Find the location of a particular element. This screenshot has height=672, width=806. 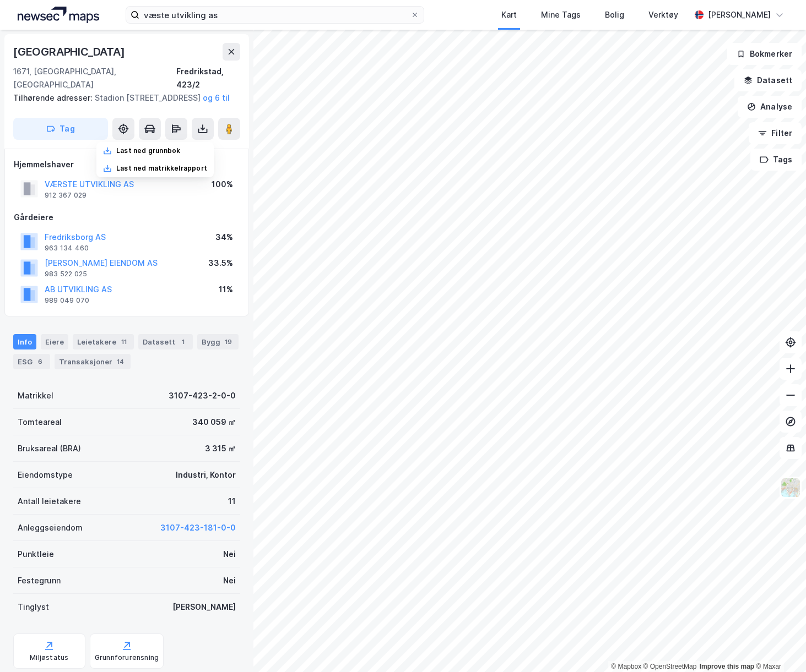

button: Tags is located at coordinates (775, 159).